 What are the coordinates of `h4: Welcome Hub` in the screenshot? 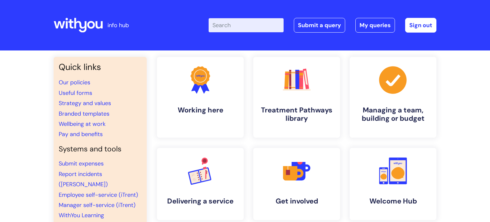 It's located at (393, 201).